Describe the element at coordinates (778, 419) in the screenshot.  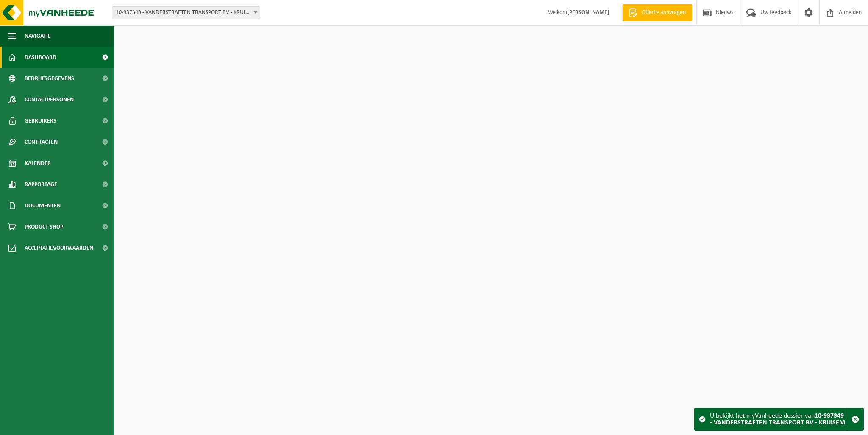
I see `div: U bekijkt het myVanheede dossier van` at that location.